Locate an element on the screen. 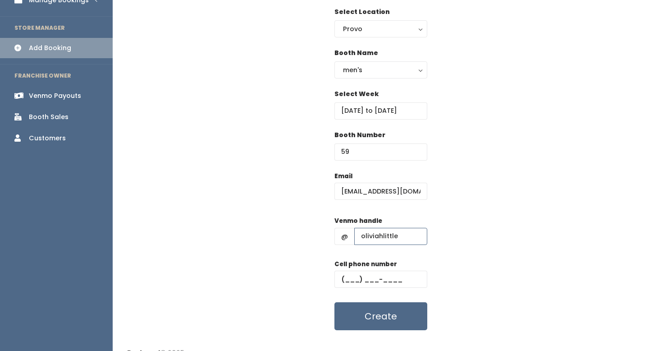 This screenshot has height=351, width=649. label: Booth Number is located at coordinates (360, 135).